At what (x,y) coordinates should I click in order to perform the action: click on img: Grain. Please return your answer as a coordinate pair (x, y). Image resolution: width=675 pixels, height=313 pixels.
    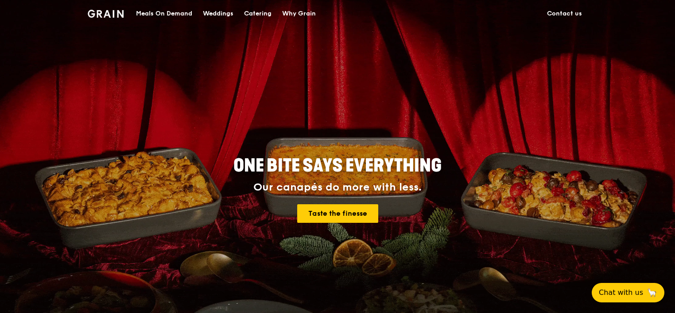
    Looking at the image, I should click on (105, 14).